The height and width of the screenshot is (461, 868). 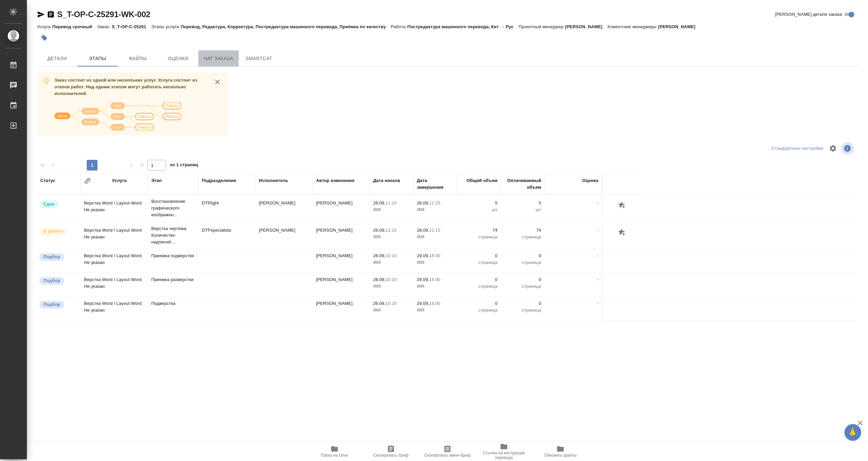 I want to click on p: Сдан, so click(x=49, y=205).